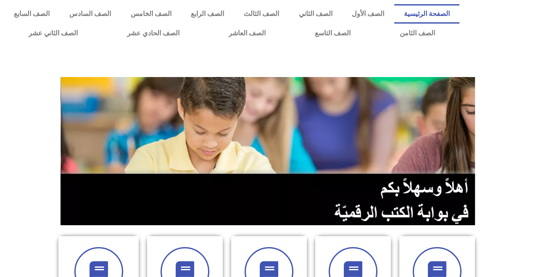  Describe the element at coordinates (368, 14) in the screenshot. I see `a: الصف الأول` at that location.